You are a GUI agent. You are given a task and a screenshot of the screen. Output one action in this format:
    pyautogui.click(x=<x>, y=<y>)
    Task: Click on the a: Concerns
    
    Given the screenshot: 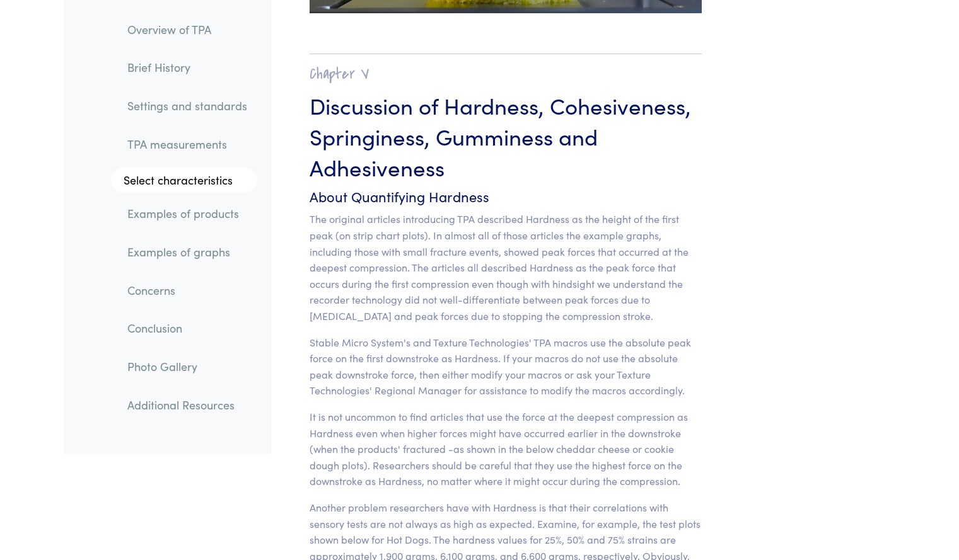 What is the action you would take?
    pyautogui.click(x=187, y=290)
    